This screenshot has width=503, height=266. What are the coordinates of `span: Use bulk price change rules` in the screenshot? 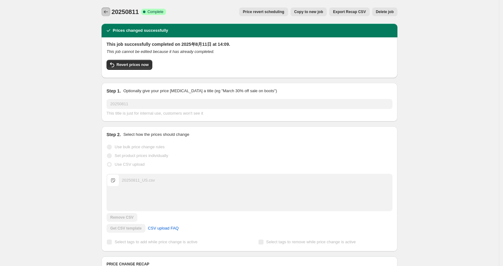 It's located at (139, 147).